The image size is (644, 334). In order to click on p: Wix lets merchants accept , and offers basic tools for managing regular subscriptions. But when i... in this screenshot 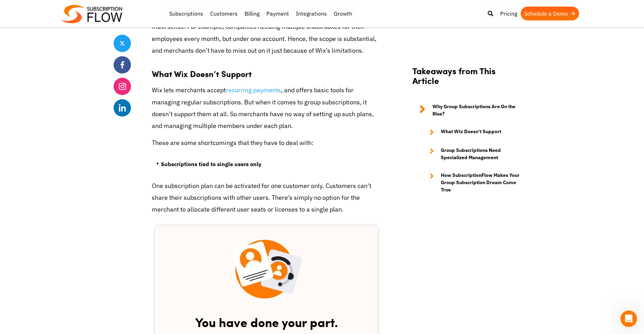, I will do `click(267, 108)`.